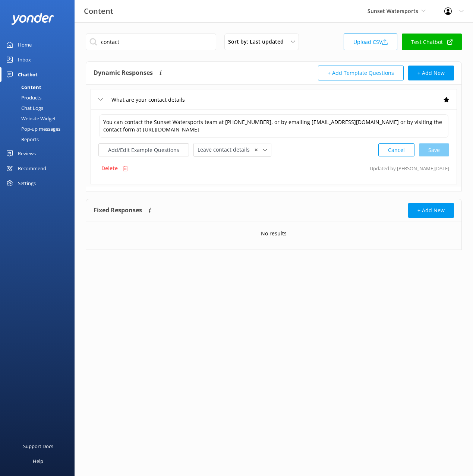 The image size is (473, 476). What do you see at coordinates (23, 98) in the screenshot?
I see `div: Products` at bounding box center [23, 98].